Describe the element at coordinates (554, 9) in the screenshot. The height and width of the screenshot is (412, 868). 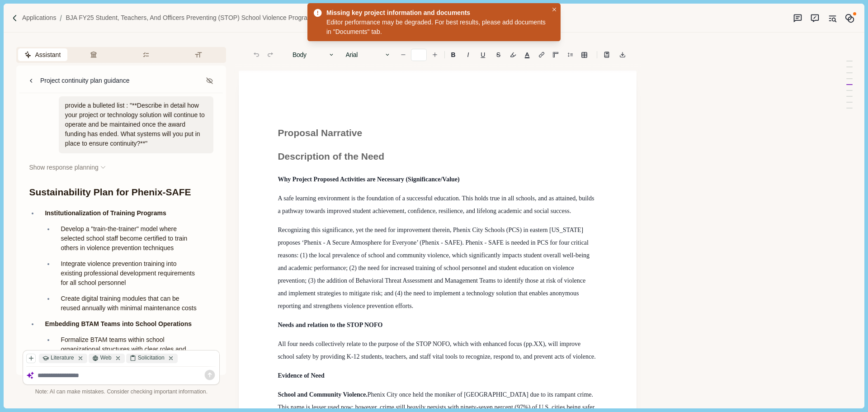
I see `button: Close` at that location.